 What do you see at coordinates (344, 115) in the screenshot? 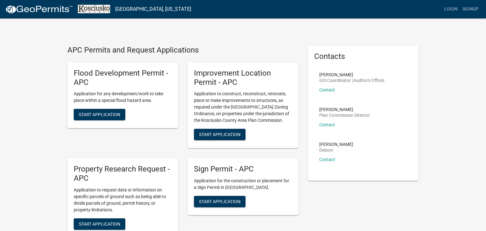
I see `p: Plan Commission Director` at bounding box center [344, 115].